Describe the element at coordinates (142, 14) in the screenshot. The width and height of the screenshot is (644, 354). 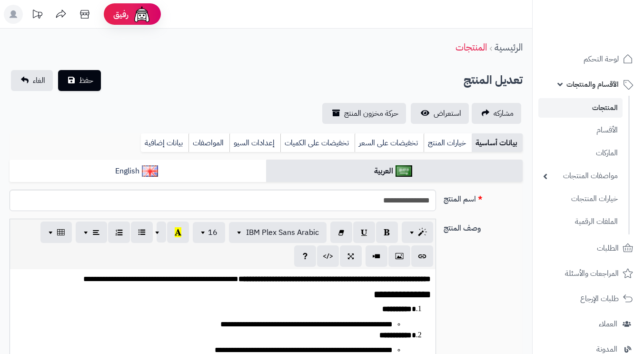
I see `img: ai-face.png` at that location.